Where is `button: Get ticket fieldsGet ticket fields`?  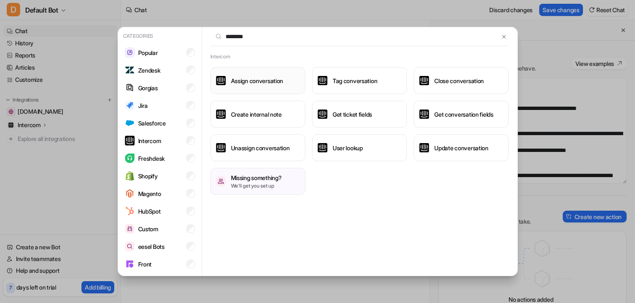
button: Get ticket fieldsGet ticket fields is located at coordinates (359, 114).